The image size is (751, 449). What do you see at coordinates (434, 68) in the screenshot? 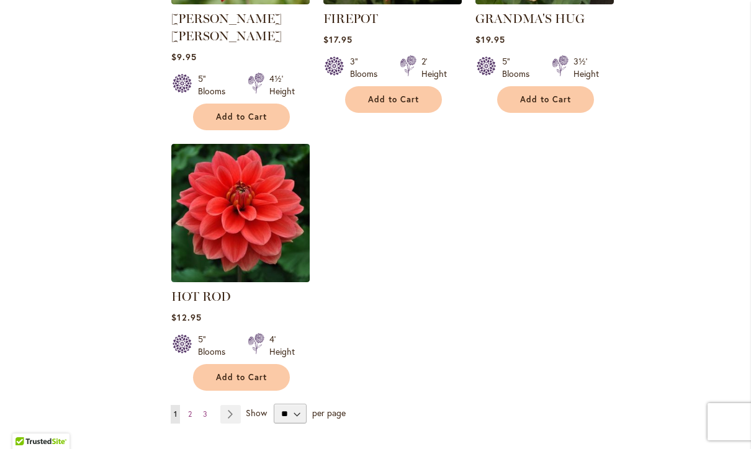
I see `div: 2' Height` at bounding box center [434, 68].